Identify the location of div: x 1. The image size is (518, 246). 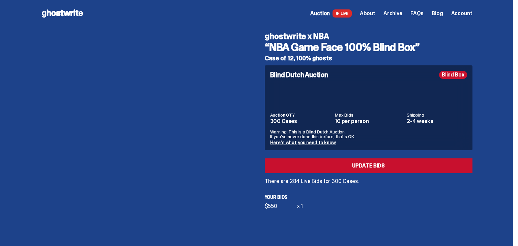
(300, 206).